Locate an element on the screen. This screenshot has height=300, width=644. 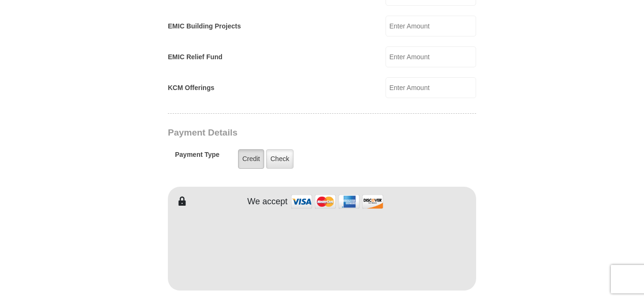
label: Check is located at coordinates (280, 159).